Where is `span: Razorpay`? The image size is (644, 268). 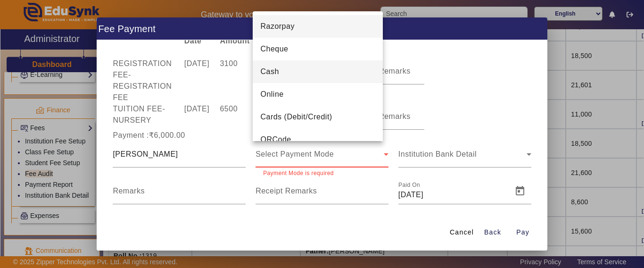 span: Razorpay is located at coordinates (277, 27).